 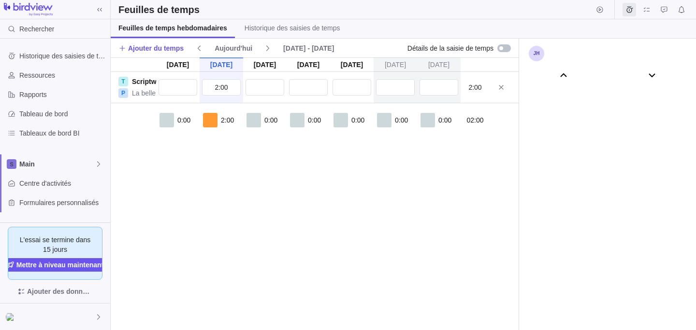 I want to click on span: Détails de la saisie de temps, so click(x=450, y=48).